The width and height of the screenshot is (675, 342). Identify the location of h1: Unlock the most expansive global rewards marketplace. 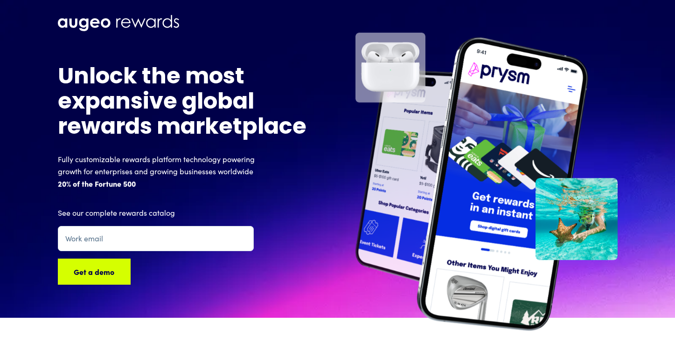
(184, 103).